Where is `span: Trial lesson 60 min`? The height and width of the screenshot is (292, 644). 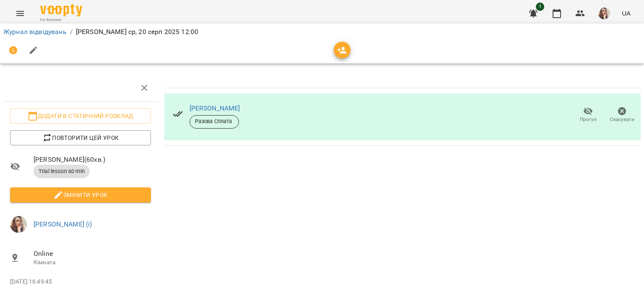 span: Trial lesson 60 min is located at coordinates (62, 172).